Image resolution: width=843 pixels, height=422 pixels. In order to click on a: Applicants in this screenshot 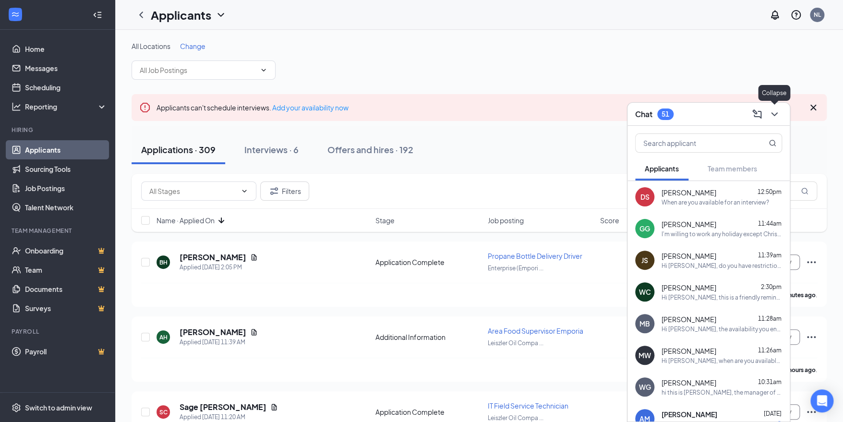, I will do `click(66, 150)`.